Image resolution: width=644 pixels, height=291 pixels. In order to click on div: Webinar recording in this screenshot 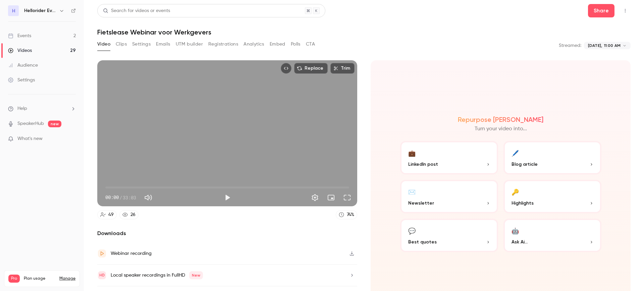, I will do `click(131, 254)`.